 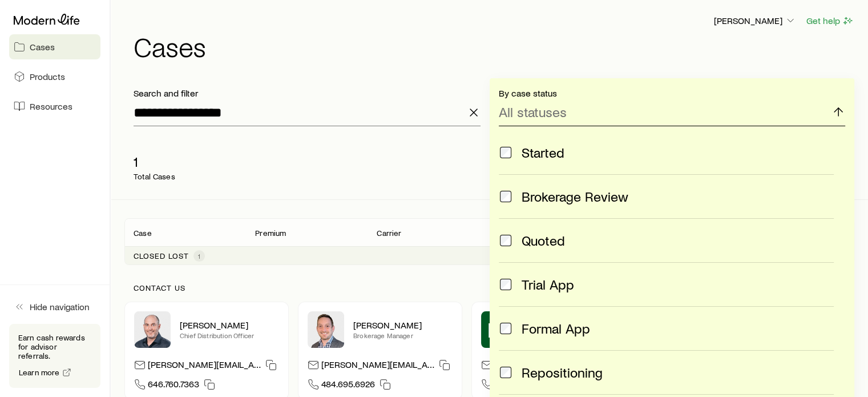 I want to click on h1: Cases, so click(x=494, y=46).